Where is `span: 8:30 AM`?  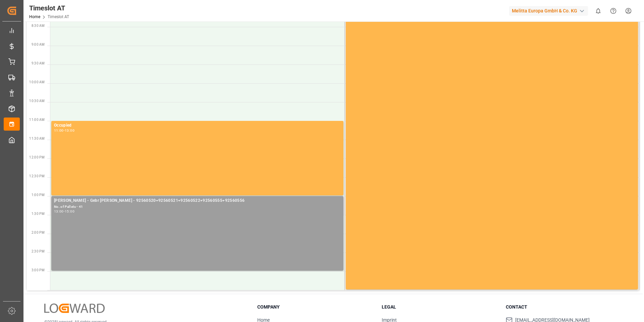
span: 8:30 AM is located at coordinates (37, 26).